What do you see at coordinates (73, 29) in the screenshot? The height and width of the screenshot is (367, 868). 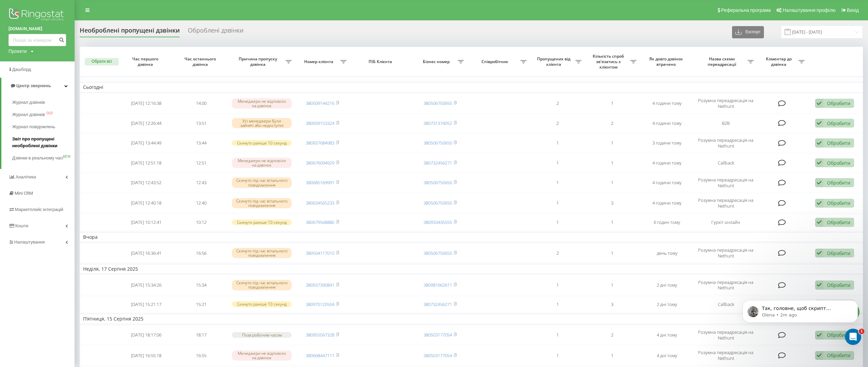 I see `p: Message from Olena, sent 2m ago` at bounding box center [73, 29].